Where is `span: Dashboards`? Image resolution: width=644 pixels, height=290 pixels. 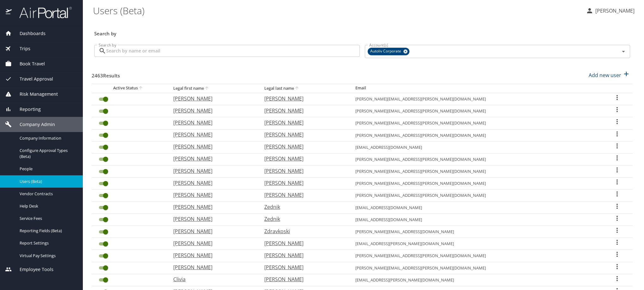
span: Dashboards is located at coordinates (29, 33).